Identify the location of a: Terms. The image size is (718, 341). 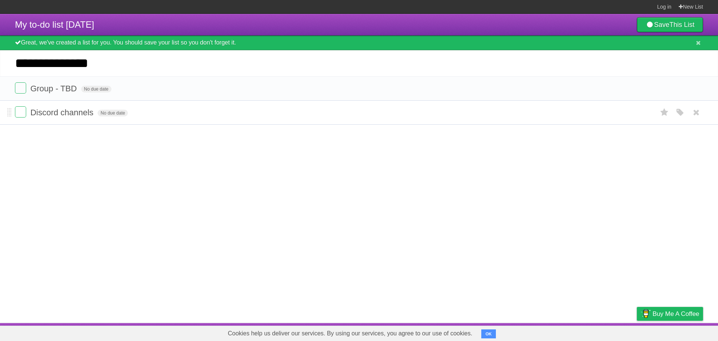
(610, 332).